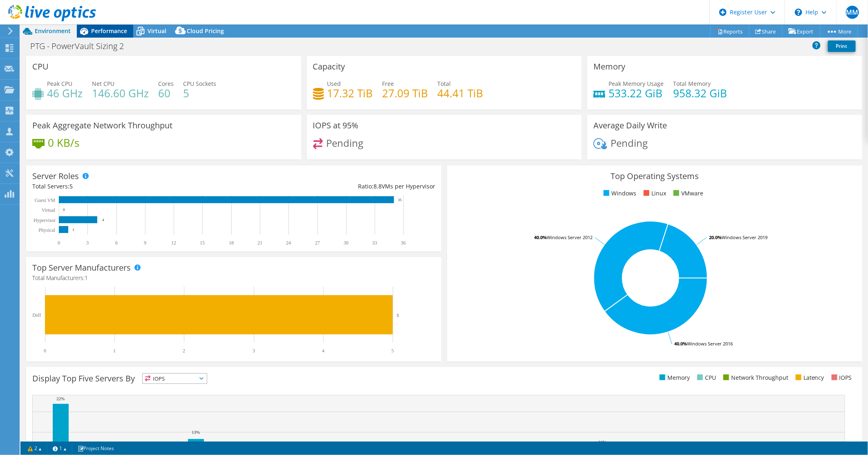 This screenshot has width=868, height=455. What do you see at coordinates (801, 32) in the screenshot?
I see `a: Export` at bounding box center [801, 32].